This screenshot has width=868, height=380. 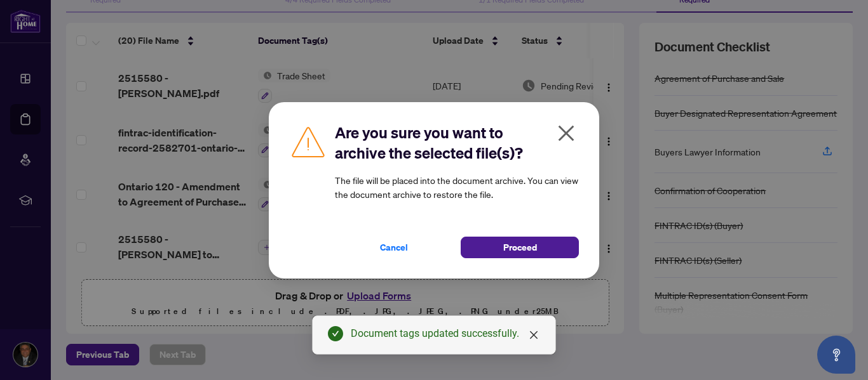 I want to click on div: Document tags updated successfully., so click(x=445, y=334).